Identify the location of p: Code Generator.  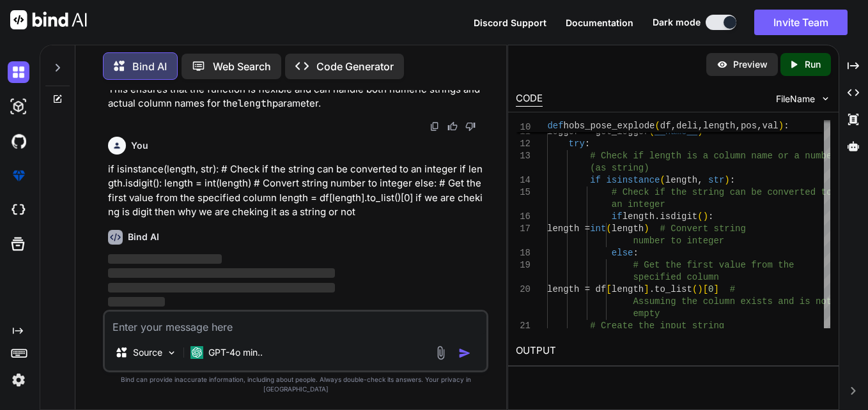
(355, 67).